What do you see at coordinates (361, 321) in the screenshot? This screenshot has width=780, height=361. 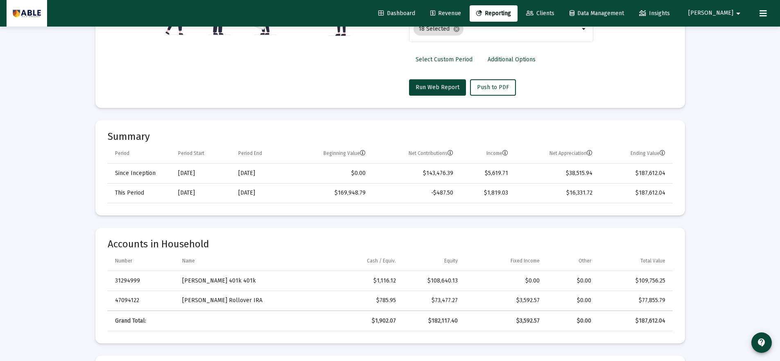 I see `div: $1,902.07` at bounding box center [361, 321].